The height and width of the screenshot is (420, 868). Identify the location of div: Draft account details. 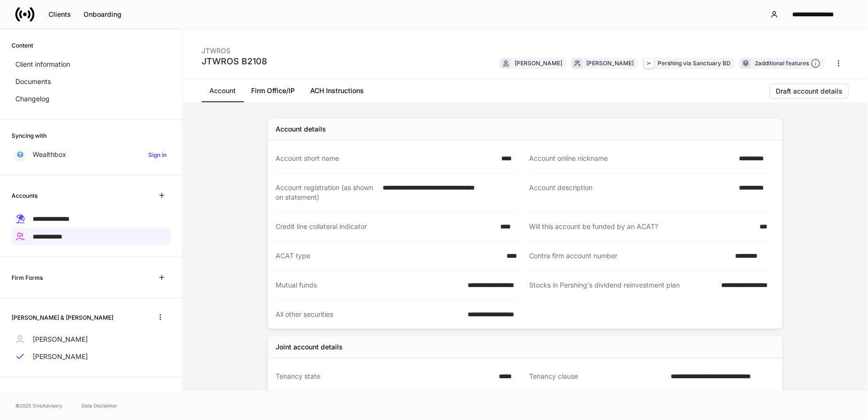
(809, 91).